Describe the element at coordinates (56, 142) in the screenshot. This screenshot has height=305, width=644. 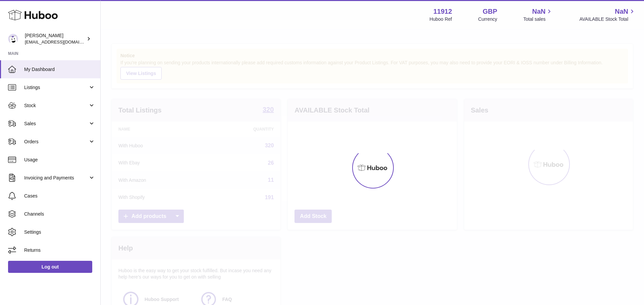
I see `span: Orders` at that location.